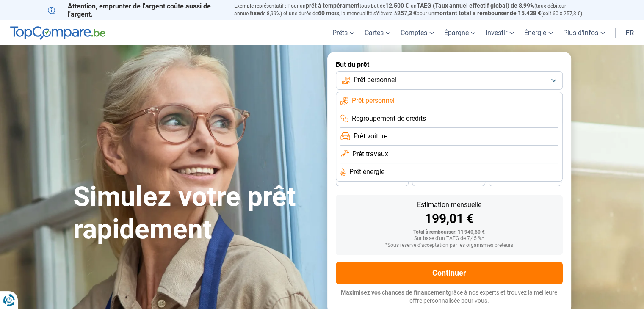  What do you see at coordinates (460, 33) in the screenshot?
I see `a: Épargne` at bounding box center [460, 33].